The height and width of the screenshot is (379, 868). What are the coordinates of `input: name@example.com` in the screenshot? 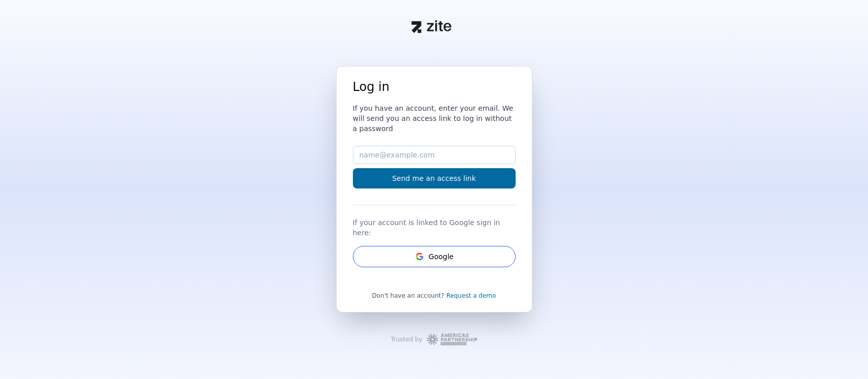 It's located at (434, 155).